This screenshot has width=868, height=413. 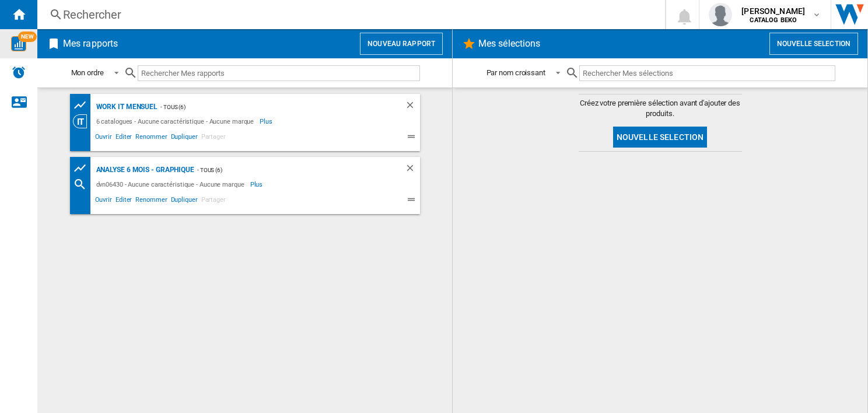 I want to click on span: NEW, so click(x=27, y=37).